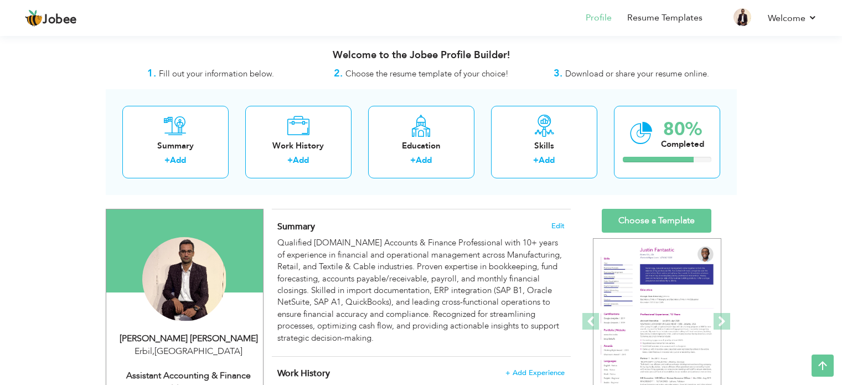  I want to click on span: Work History, so click(303, 373).